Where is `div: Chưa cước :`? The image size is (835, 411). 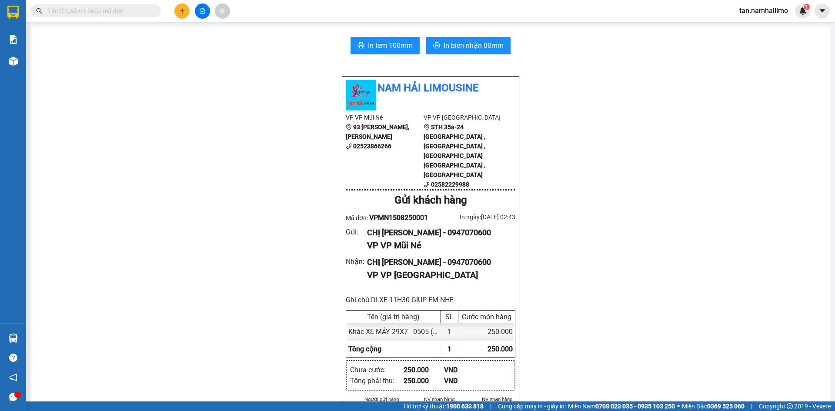 div: Chưa cước : is located at coordinates (377, 370).